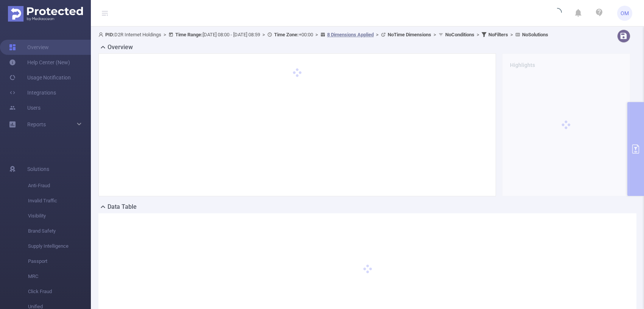 This screenshot has height=309, width=644. What do you see at coordinates (33, 92) in the screenshot?
I see `a: Integrations` at bounding box center [33, 92].